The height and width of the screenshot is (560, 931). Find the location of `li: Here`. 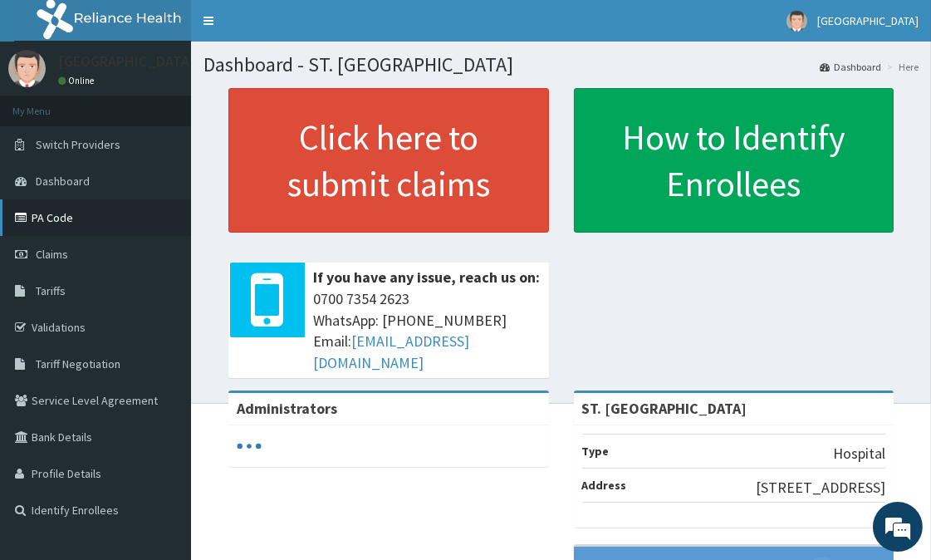

li: Here is located at coordinates (900, 67).